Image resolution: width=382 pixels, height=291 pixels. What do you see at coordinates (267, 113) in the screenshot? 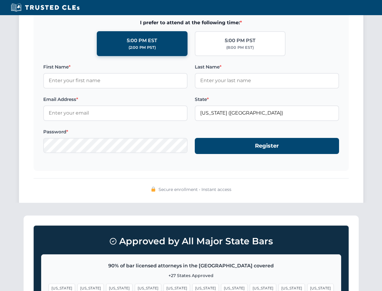
I see `input: Florida (FL)` at bounding box center [267, 113].